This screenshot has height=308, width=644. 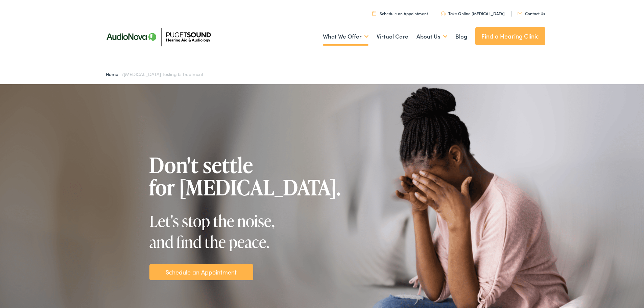 What do you see at coordinates (510, 36) in the screenshot?
I see `a: Find a Hearing Clinic` at bounding box center [510, 36].